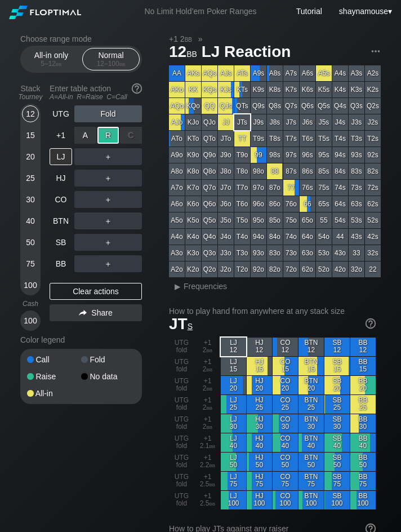  What do you see at coordinates (272, 311) in the screenshot?
I see `h2: How to play hand from anywhere at any stack size` at bounding box center [272, 311].